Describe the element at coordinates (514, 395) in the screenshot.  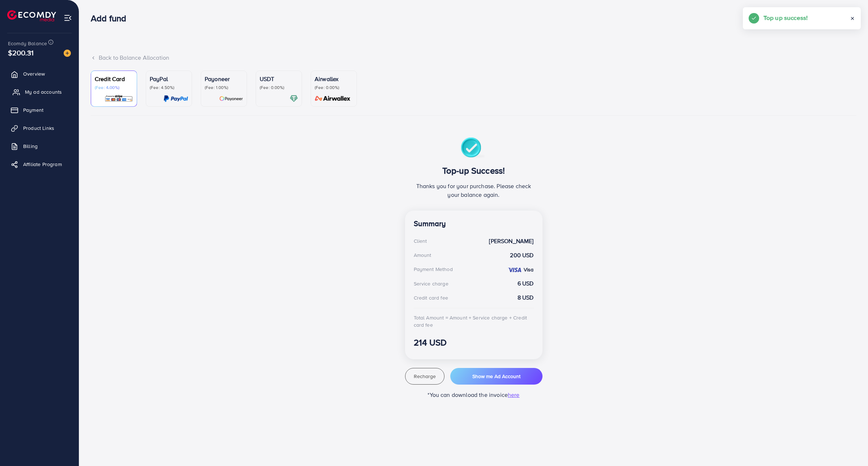
I see `span: here` at that location.